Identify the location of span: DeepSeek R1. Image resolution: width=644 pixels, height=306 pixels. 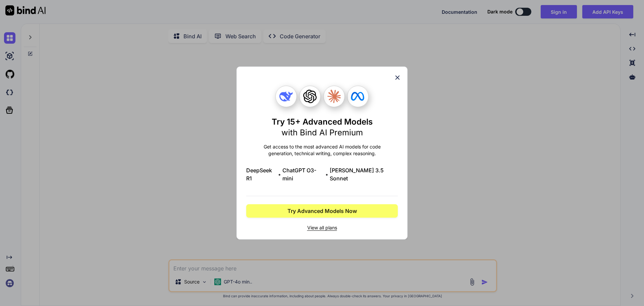
(261, 174).